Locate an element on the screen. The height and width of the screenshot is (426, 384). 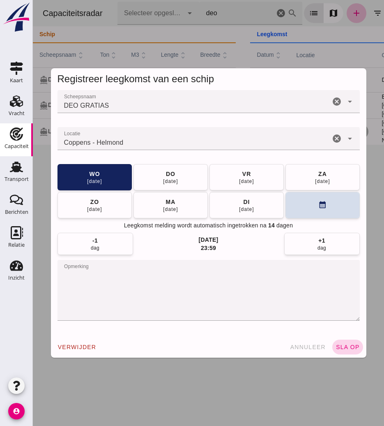
div: ma is located at coordinates (138, 202).